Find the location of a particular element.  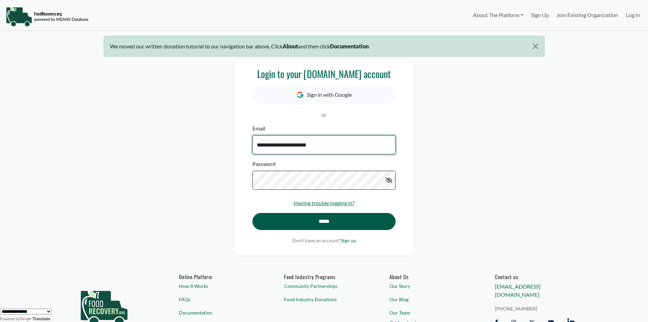

b: About is located at coordinates (290, 46).